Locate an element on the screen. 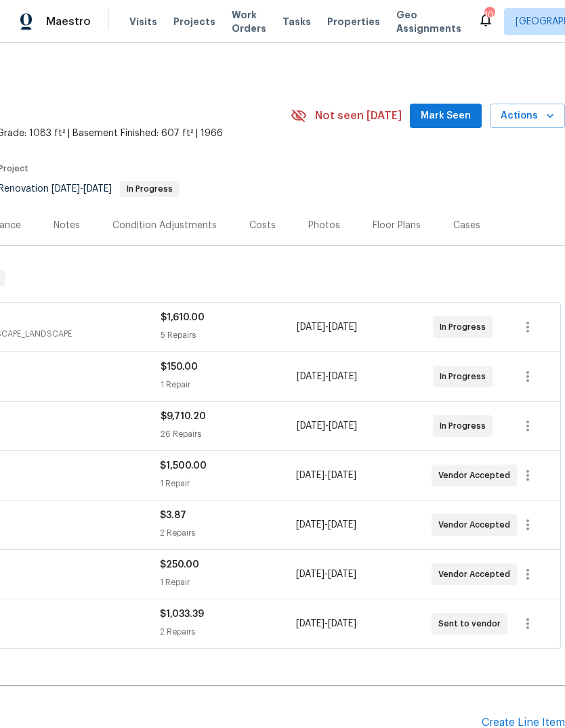  span: $3.87 is located at coordinates (173, 516).